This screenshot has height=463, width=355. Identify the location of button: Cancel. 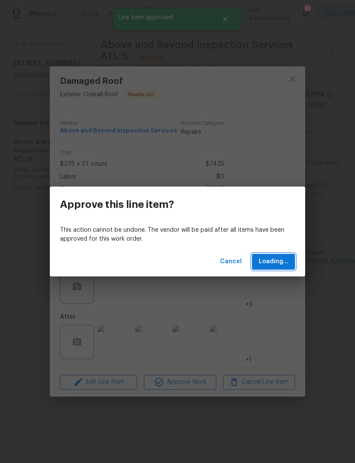
(231, 261).